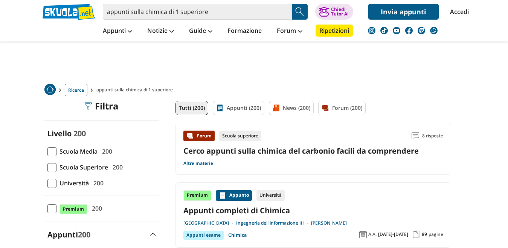 This screenshot has height=248, width=508. Describe the element at coordinates (425, 234) in the screenshot. I see `span: 89` at that location.